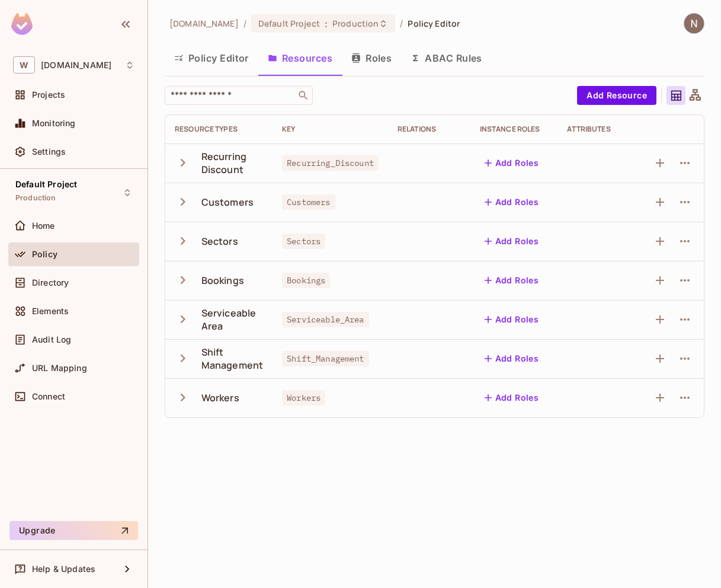  What do you see at coordinates (232, 358) in the screenshot?
I see `div: Shift Management` at bounding box center [232, 358].